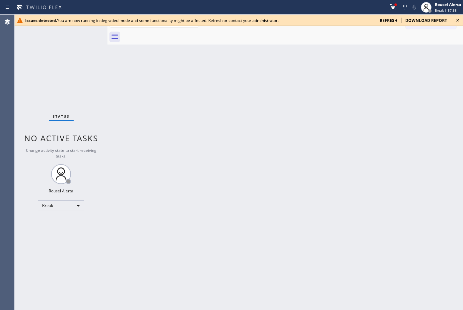 The width and height of the screenshot is (463, 310). What do you see at coordinates (61, 205) in the screenshot?
I see `div: Break` at bounding box center [61, 205].